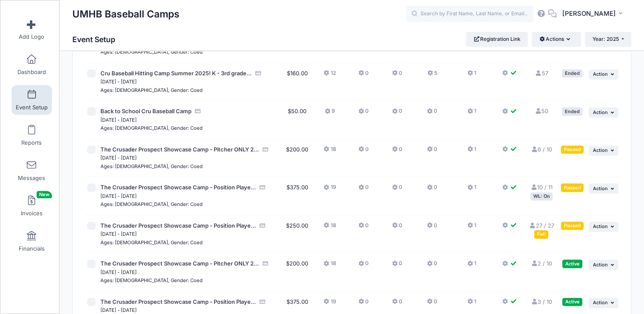 The width and height of the screenshot is (644, 314). Describe the element at coordinates (31, 135) in the screenshot. I see `a: Reports` at that location.